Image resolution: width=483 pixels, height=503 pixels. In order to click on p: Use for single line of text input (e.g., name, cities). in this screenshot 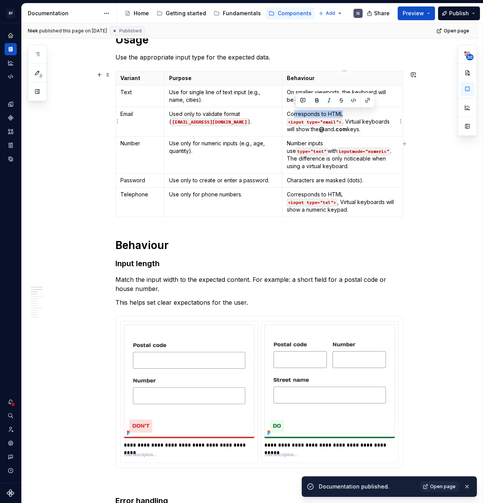, I will do `click(223, 96)`.